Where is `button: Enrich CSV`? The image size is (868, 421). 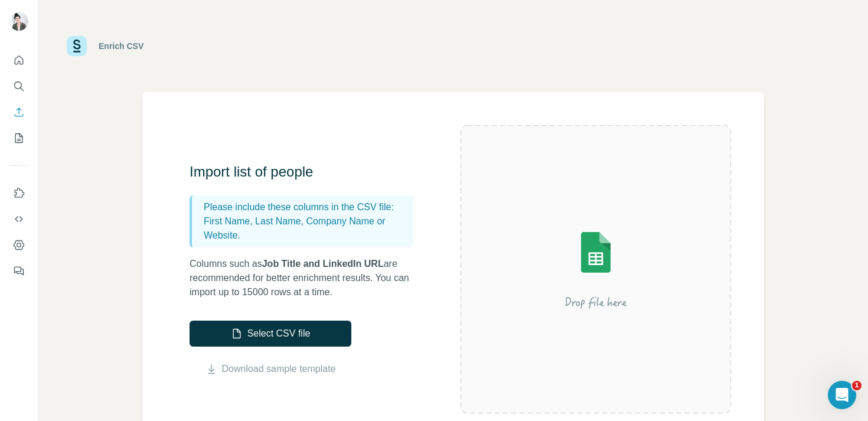 button: Enrich CSV is located at coordinates (19, 112).